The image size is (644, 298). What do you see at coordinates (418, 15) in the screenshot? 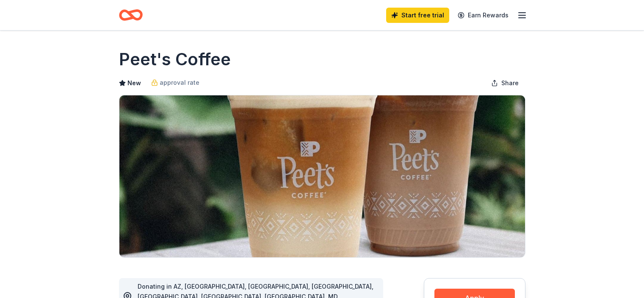
I see `a: Start free trial` at bounding box center [418, 15].